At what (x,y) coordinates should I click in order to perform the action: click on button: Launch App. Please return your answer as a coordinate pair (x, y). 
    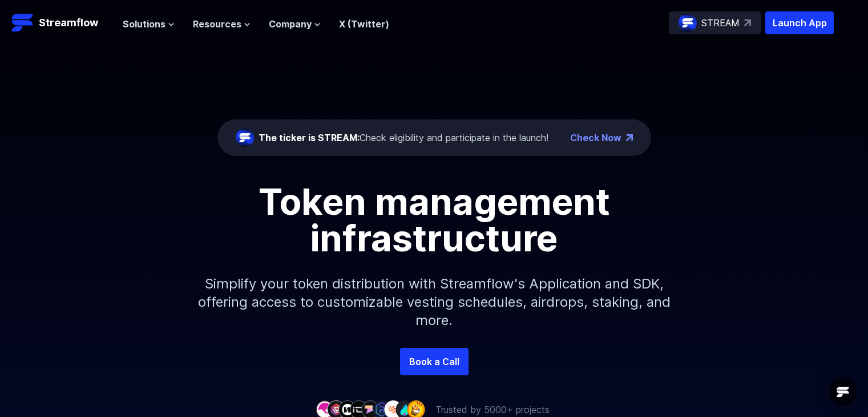
    Looking at the image, I should click on (799, 23).